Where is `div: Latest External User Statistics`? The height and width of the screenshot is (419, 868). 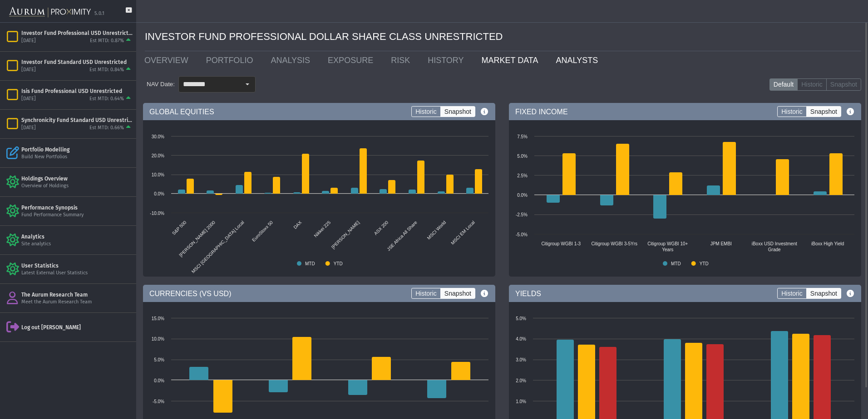 div: Latest External User Statistics is located at coordinates (76, 273).